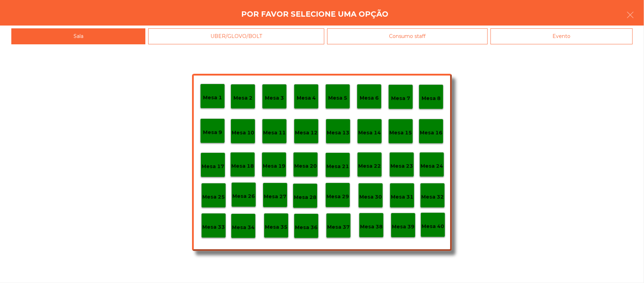 Image resolution: width=644 pixels, height=283 pixels. What do you see at coordinates (78, 36) in the screenshot?
I see `div: Sala` at bounding box center [78, 36].